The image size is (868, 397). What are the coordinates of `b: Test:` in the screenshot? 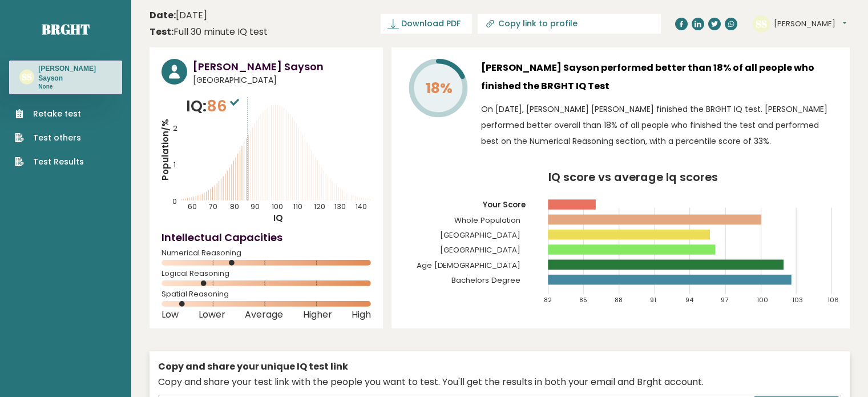 It's located at (161, 31).